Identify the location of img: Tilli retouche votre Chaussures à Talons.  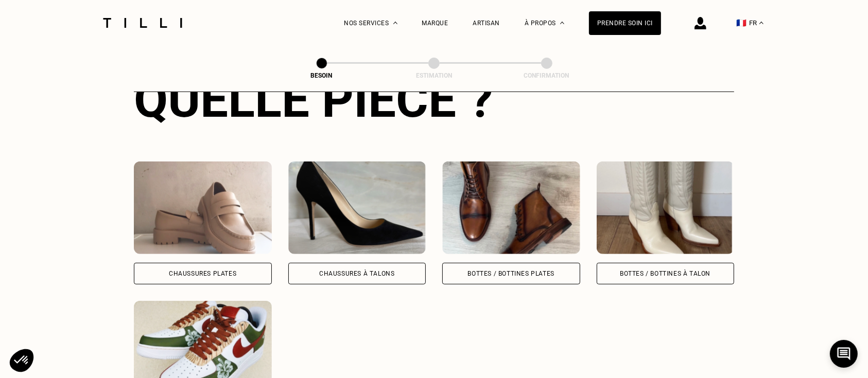
(358, 208).